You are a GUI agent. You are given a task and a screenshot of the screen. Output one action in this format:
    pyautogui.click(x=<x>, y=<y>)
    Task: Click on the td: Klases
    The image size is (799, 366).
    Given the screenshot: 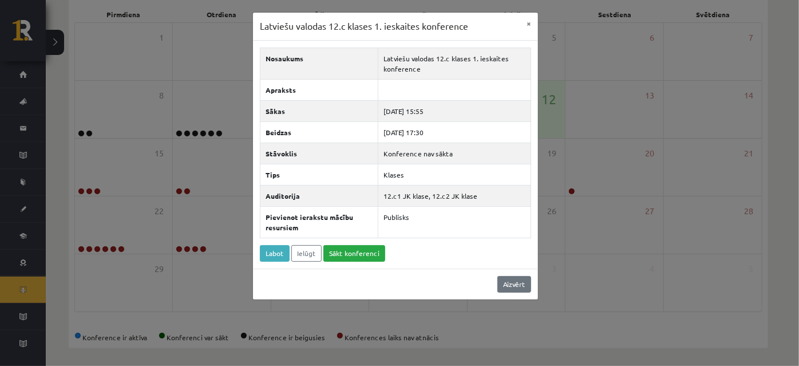 What is the action you would take?
    pyautogui.click(x=454, y=174)
    